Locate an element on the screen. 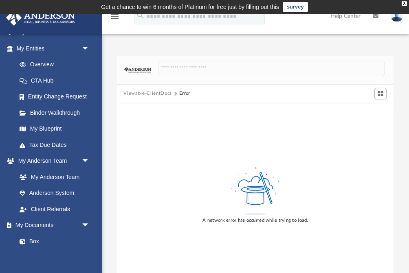 The image size is (409, 273). a: My Entitiesarrow_drop_down is located at coordinates (54, 48).